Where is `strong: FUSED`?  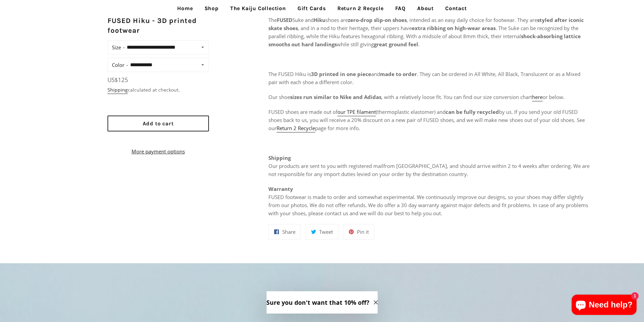 strong: FUSED is located at coordinates (285, 20).